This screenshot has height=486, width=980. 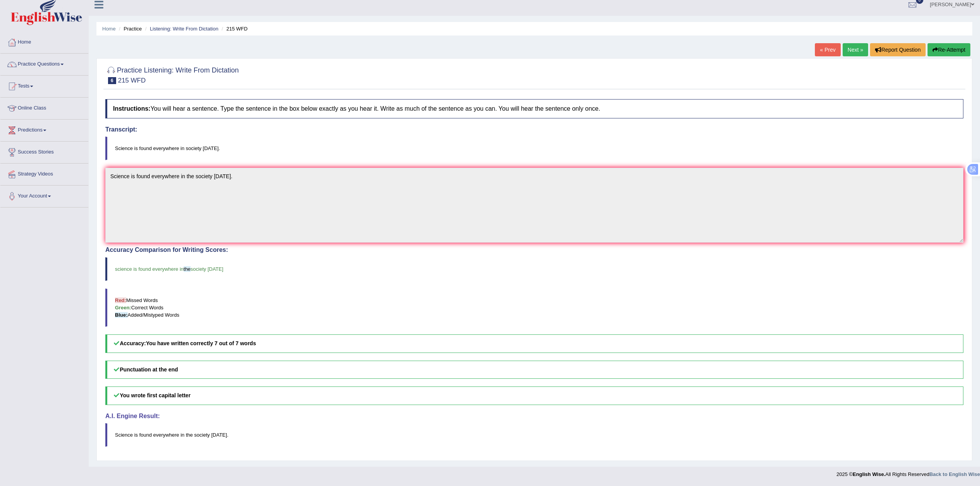 I want to click on a: Success Stories, so click(x=44, y=151).